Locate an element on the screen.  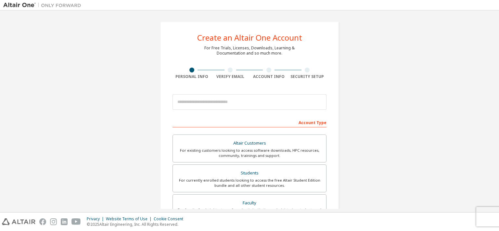
div: Account Info is located at coordinates (268, 77).